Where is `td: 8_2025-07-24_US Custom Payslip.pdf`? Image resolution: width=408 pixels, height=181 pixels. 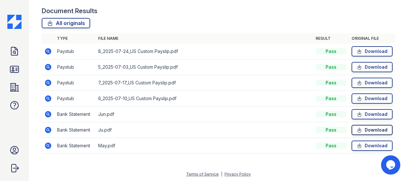 td: 8_2025-07-24_US Custom Payslip.pdf is located at coordinates (204, 51).